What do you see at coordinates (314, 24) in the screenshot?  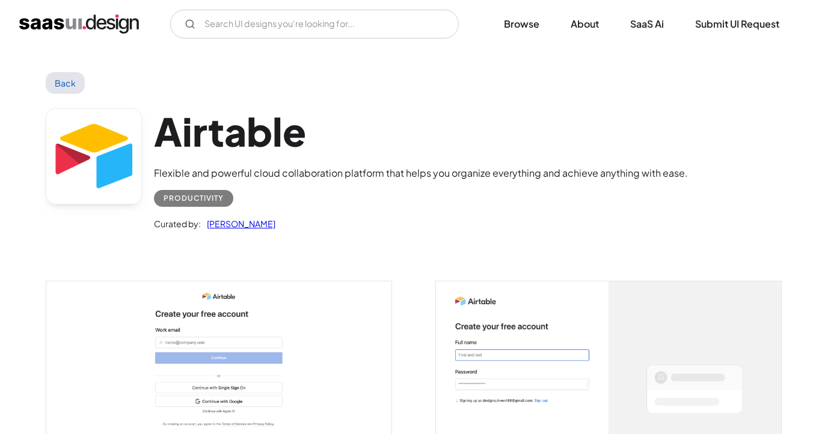 I see `form: Email Form` at bounding box center [314, 24].